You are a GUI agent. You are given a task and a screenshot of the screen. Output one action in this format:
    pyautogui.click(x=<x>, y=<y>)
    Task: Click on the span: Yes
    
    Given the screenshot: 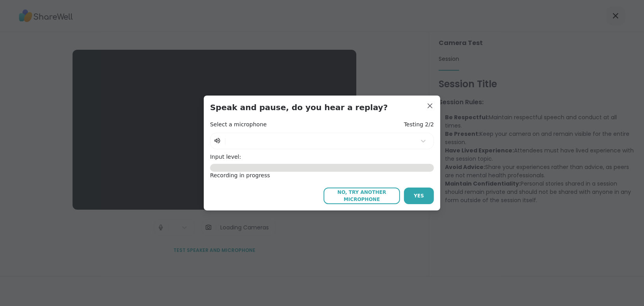 What is the action you would take?
    pyautogui.click(x=419, y=196)
    